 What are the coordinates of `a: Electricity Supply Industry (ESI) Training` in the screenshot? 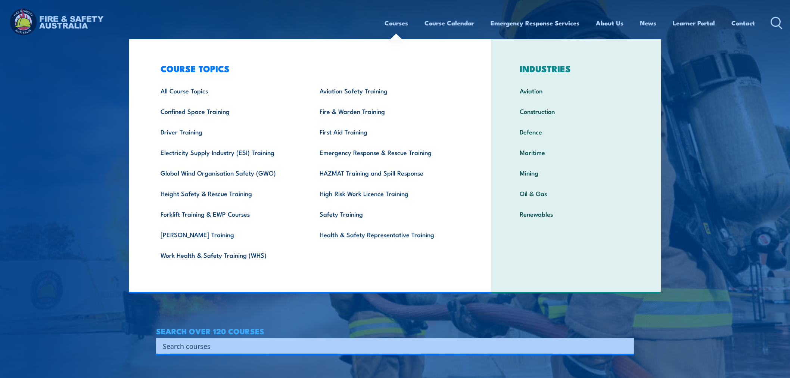 It's located at (229, 152).